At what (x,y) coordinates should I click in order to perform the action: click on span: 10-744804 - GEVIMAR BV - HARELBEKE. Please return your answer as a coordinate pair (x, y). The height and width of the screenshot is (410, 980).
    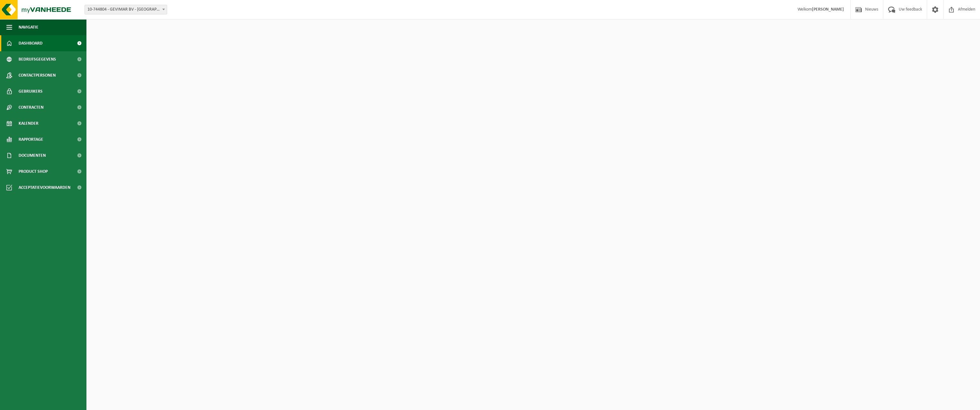
    Looking at the image, I should click on (126, 10).